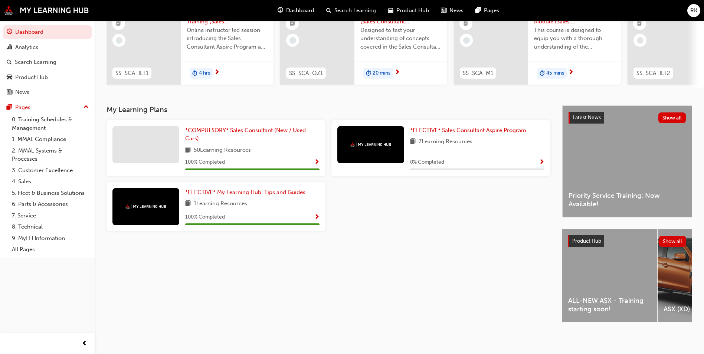 This screenshot has height=354, width=704. Describe the element at coordinates (627, 161) in the screenshot. I see `a: Latest NewsShow allPriority Service Training: Now Available!` at that location.